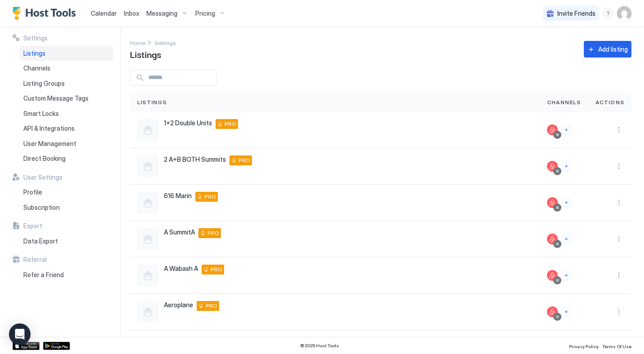  What do you see at coordinates (26, 346) in the screenshot?
I see `div: App Store` at bounding box center [26, 346].